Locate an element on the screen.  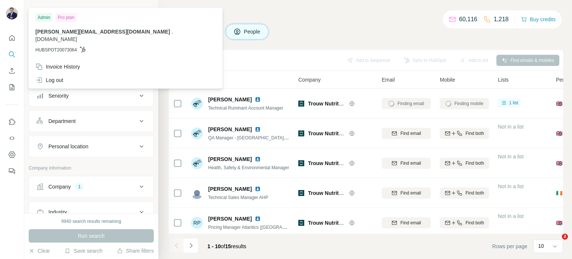
button: Company1 is located at coordinates (91, 187).